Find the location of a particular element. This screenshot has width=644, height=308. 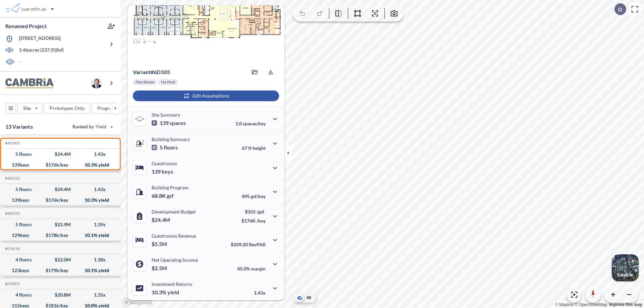

button: Aerial View is located at coordinates (299, 298).